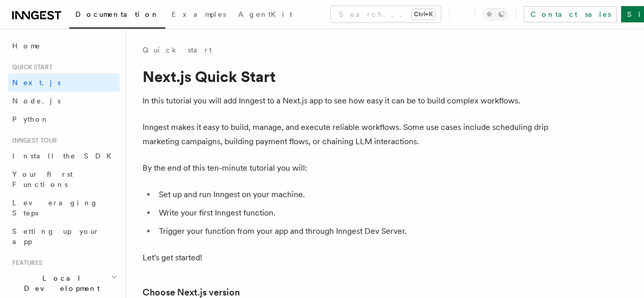 The width and height of the screenshot is (644, 298). I want to click on p: Let's get started!, so click(347, 257).